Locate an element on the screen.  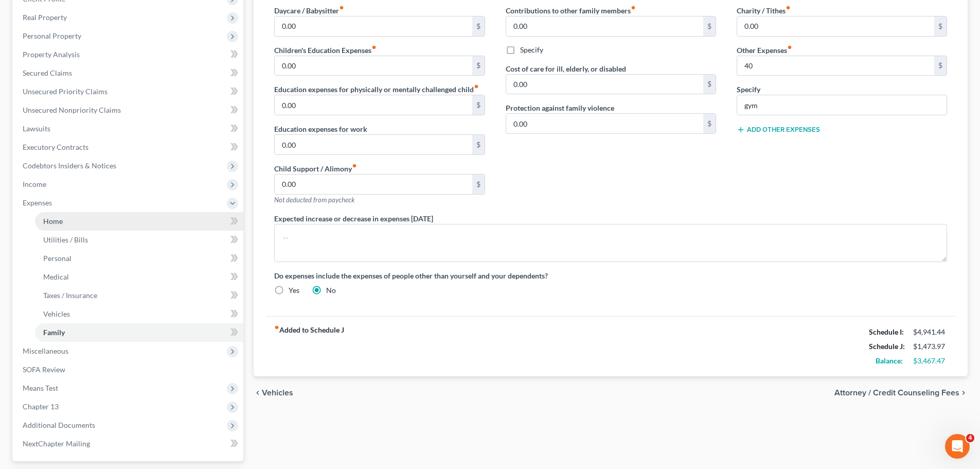
label: Yes is located at coordinates (294, 290).